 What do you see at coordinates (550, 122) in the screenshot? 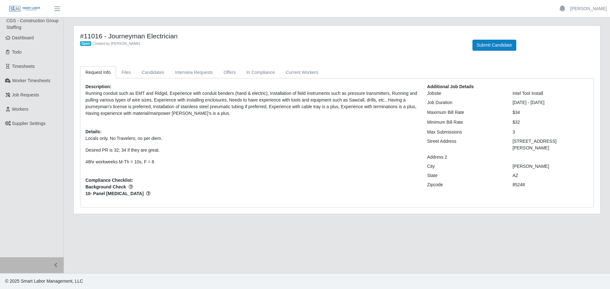
I see `div: $32` at bounding box center [550, 122].